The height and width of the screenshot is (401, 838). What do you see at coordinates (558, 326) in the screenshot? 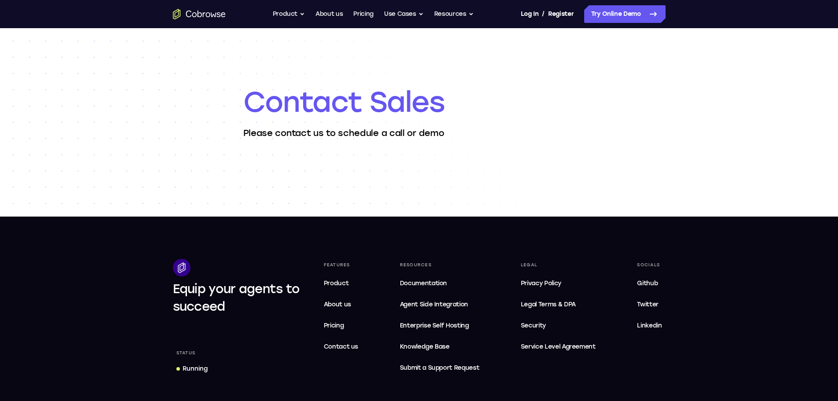
I see `a: Security` at bounding box center [558, 326].